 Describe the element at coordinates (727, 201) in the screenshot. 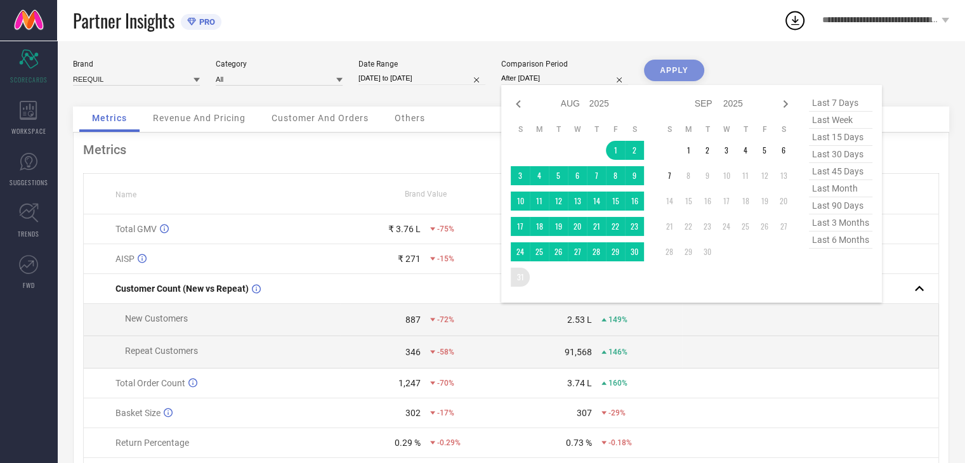

I see `td: Wed Sep 17 2025` at that location.